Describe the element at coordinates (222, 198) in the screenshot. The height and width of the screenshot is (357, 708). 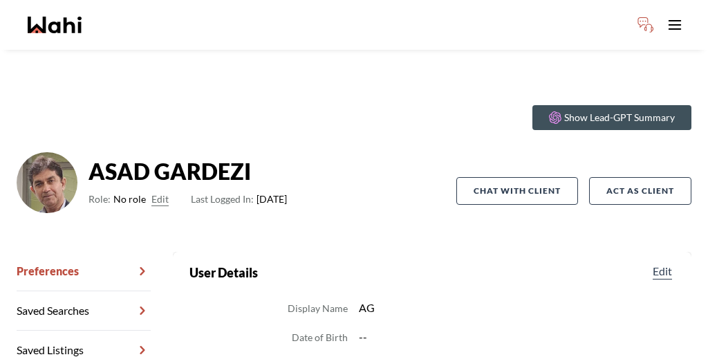
I see `span: Last Logged In:` at that location.